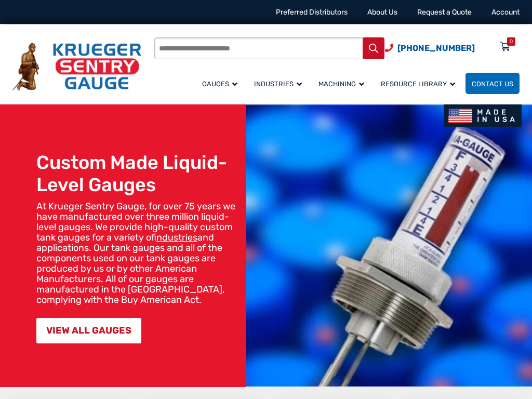  What do you see at coordinates (389, 246) in the screenshot?
I see `img: bg_hero_bannerksentry` at bounding box center [389, 246].